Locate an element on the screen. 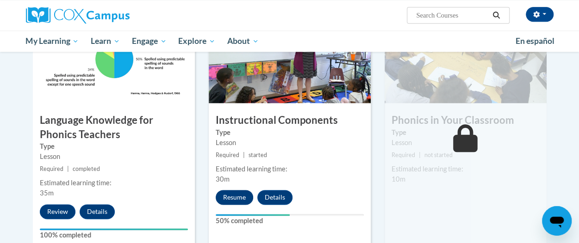 This screenshot has height=243, width=579. span: Explore is located at coordinates (197, 41).